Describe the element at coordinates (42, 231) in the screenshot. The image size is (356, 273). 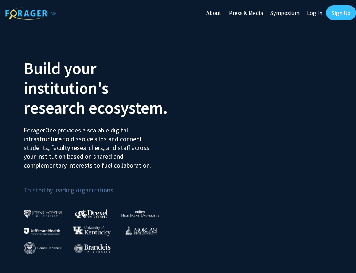
I see `img: Thomas Jefferson University` at that location.